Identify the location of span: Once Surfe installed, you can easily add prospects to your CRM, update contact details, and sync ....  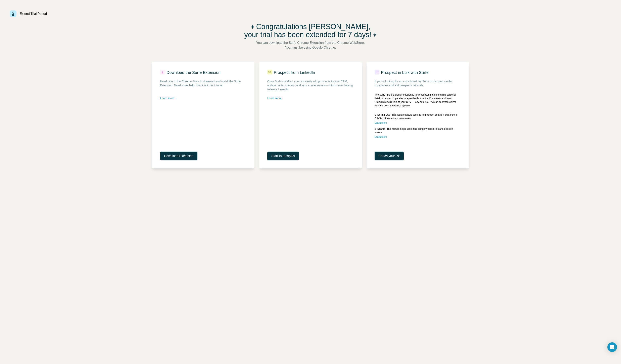
(311, 85).